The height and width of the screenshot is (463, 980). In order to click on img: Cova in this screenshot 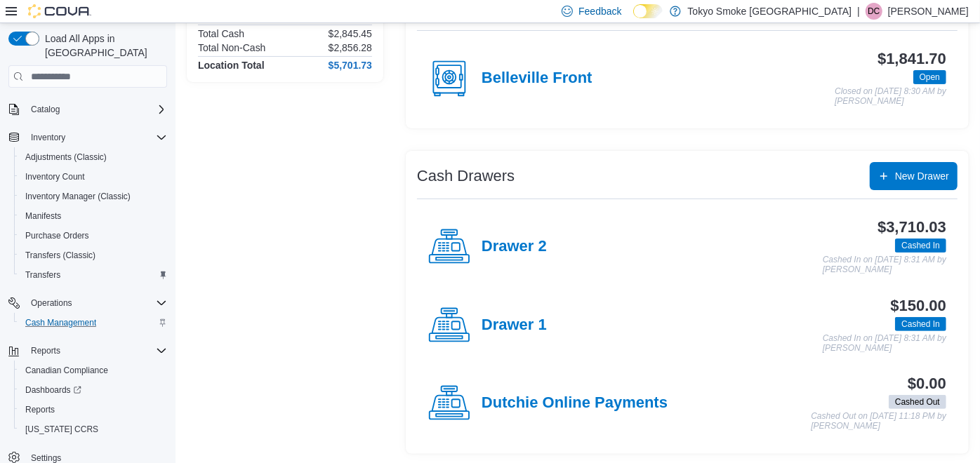, I will do `click(60, 12)`.